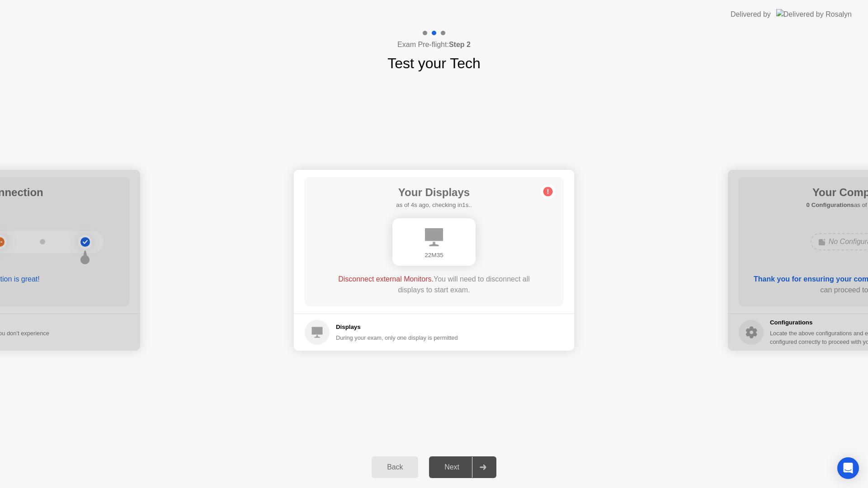  Describe the element at coordinates (434, 63) in the screenshot. I see `h1: Test your Tech` at that location.